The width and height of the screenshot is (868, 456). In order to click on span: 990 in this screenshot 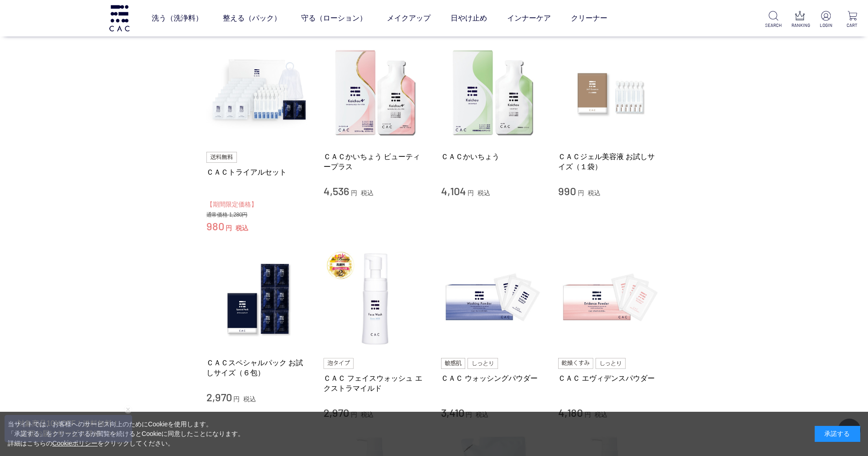, I will do `click(567, 190)`.